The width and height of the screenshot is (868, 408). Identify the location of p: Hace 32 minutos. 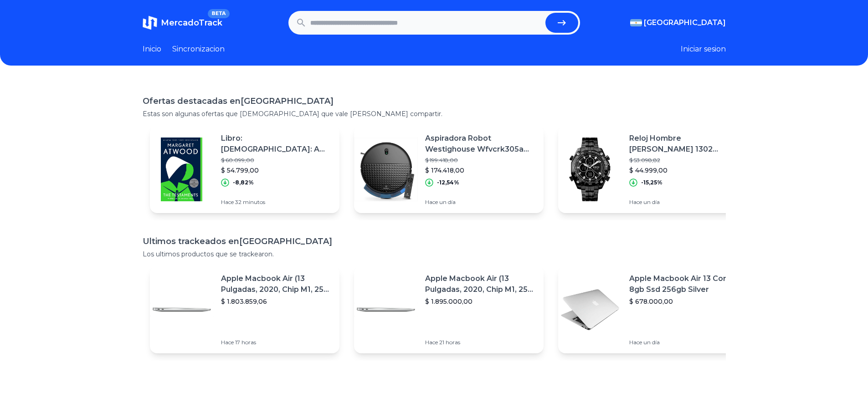
(277, 203).